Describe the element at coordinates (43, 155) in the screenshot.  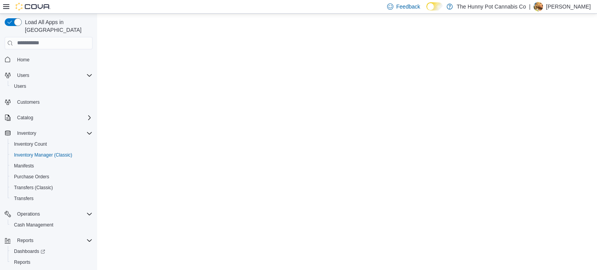
I see `a: Inventory Manager (Classic)` at that location.